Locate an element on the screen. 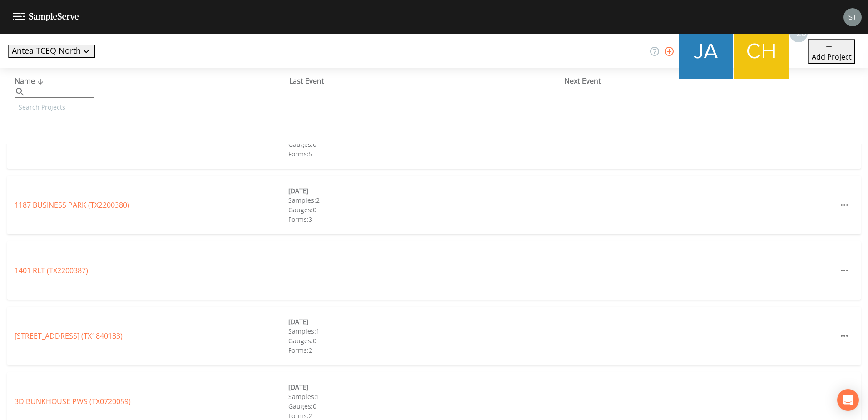 The width and height of the screenshot is (868, 420). div: Forms: 3 is located at coordinates (425, 219).